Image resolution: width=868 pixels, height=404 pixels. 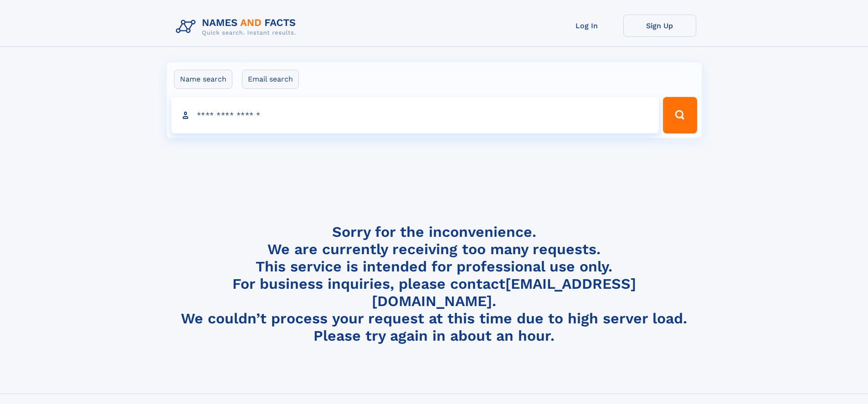 I want to click on button: Search Button, so click(x=680, y=115).